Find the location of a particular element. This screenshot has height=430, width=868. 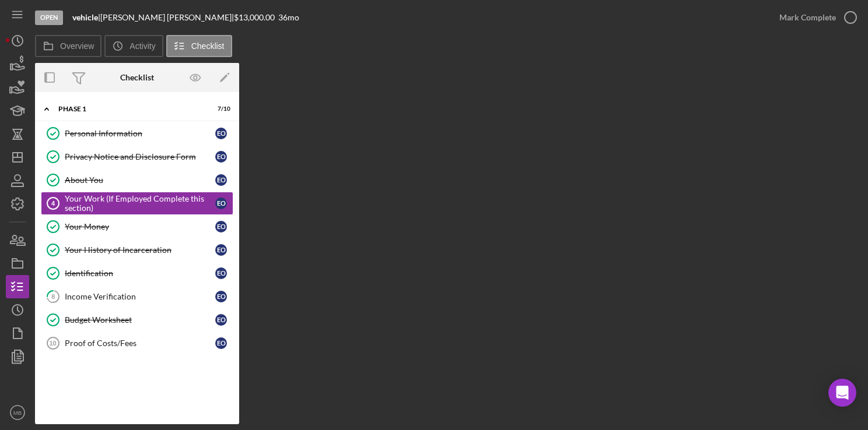

div: $13,000.00 is located at coordinates (256, 18).